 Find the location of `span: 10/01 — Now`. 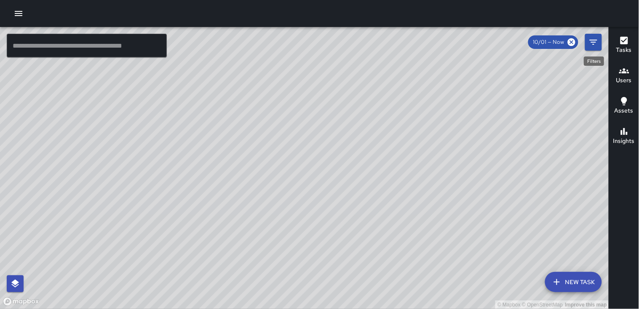

span: 10/01 — Now is located at coordinates (549, 42).